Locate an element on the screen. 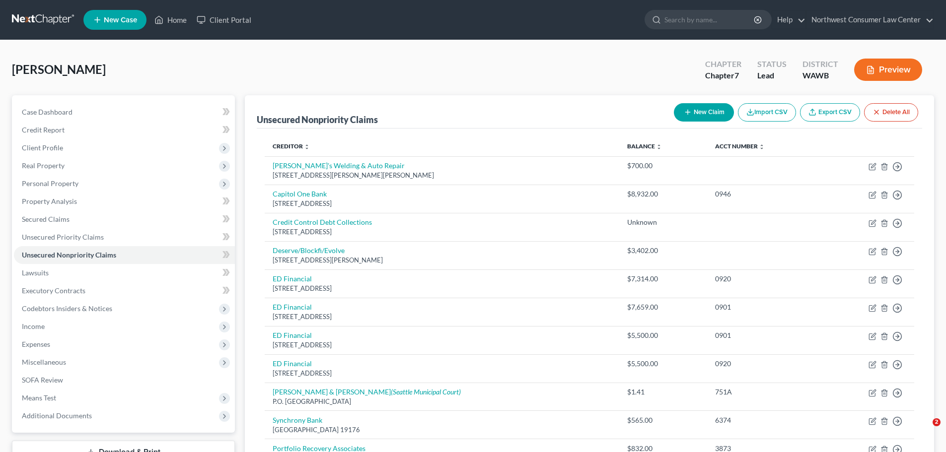  span: 7 is located at coordinates (736, 75).